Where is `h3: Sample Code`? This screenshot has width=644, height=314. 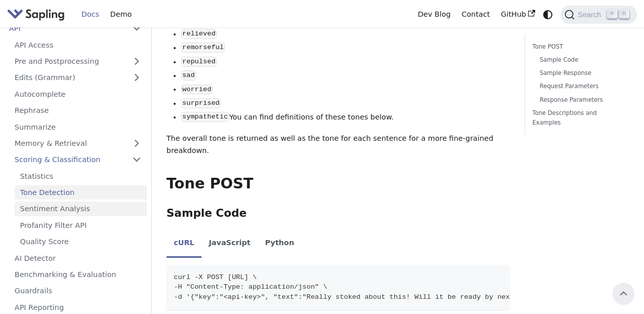
h3: Sample Code is located at coordinates (338, 214).